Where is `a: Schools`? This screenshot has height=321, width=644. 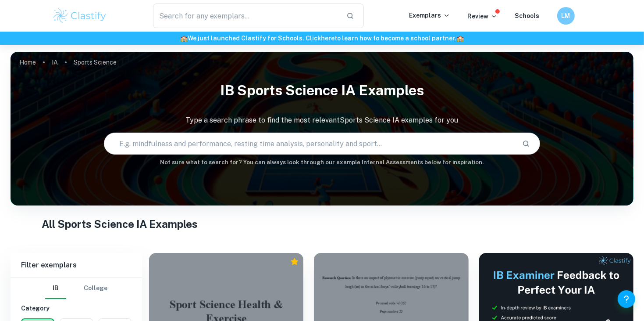
a: Schools is located at coordinates (527, 16).